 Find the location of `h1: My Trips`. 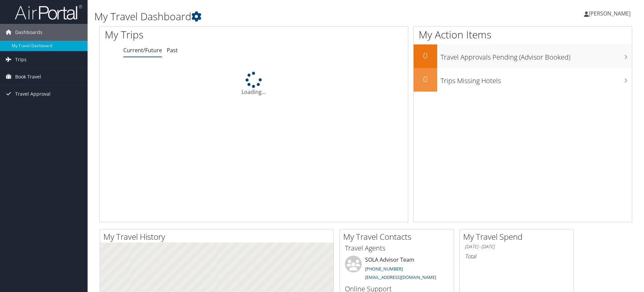

h1: My Trips is located at coordinates (190, 35).